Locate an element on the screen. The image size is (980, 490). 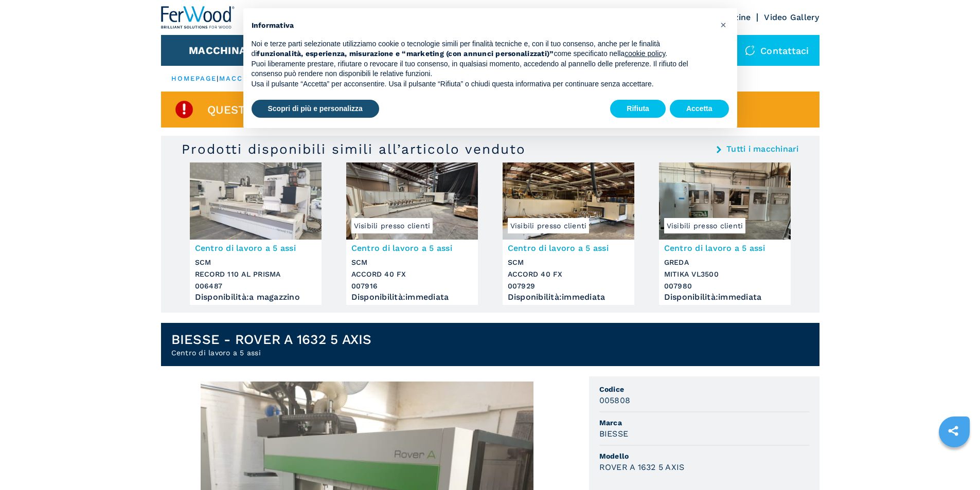
h3: SCM ACCORD 40 FX 007929 is located at coordinates (568, 274).